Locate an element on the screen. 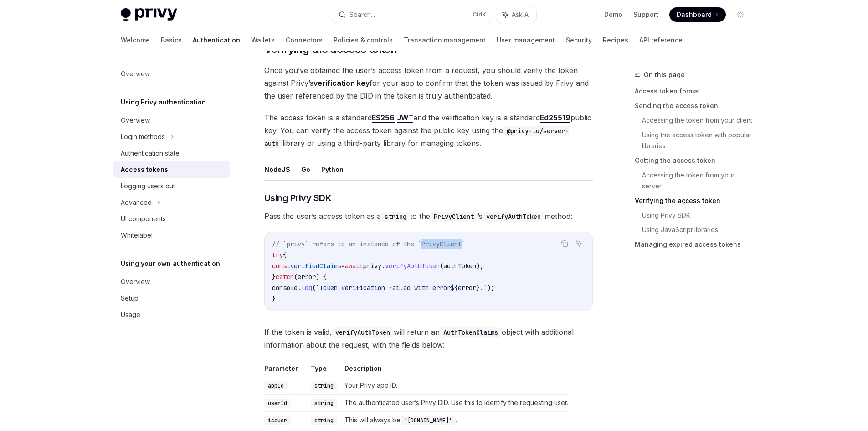  div: Setup is located at coordinates (130, 298).